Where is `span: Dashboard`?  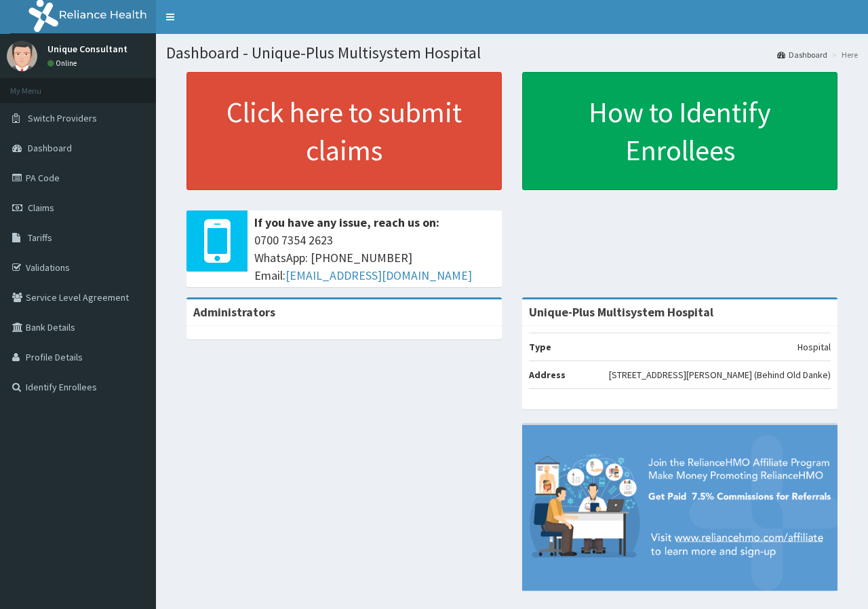
span: Dashboard is located at coordinates (49, 148).